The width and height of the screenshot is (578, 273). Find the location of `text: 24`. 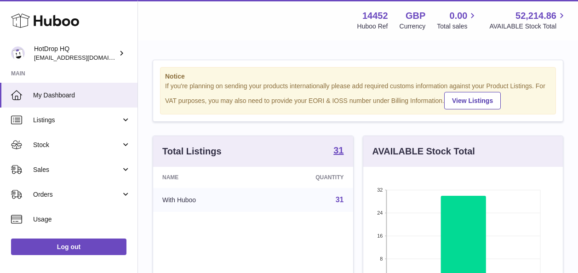

text: 24 is located at coordinates (380, 213).